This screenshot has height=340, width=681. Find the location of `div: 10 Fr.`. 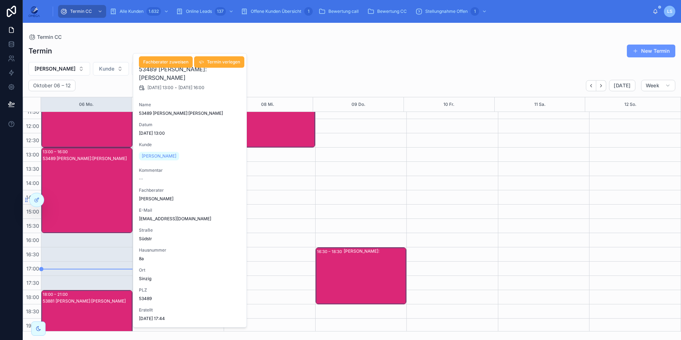

div: 10 Fr. is located at coordinates (449, 104).